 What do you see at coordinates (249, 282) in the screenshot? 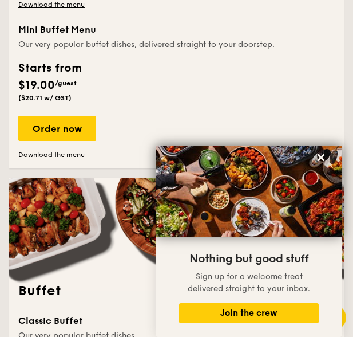
I see `span: Sign up for a welcome treat delivered straight to your inbox.` at bounding box center [249, 282].